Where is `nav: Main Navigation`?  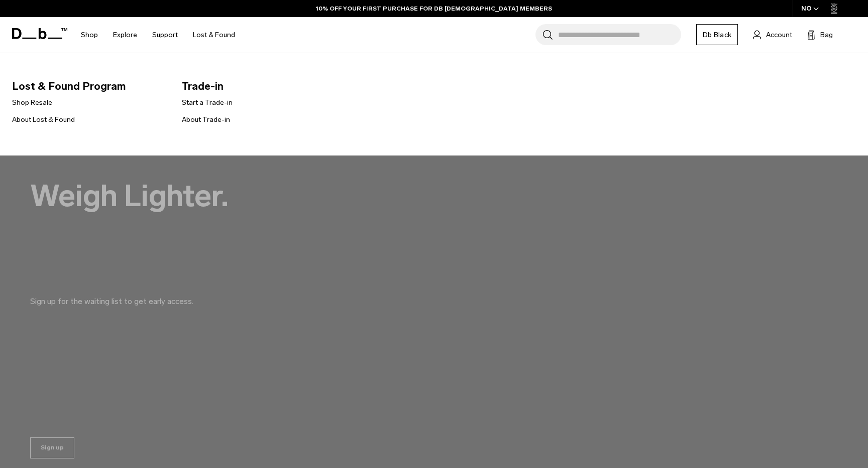
nav: Main Navigation is located at coordinates (158, 35).